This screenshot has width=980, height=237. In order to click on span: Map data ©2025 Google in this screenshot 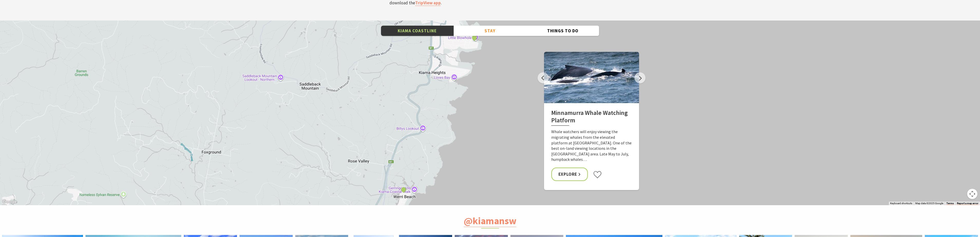, I will do `click(929, 203)`.